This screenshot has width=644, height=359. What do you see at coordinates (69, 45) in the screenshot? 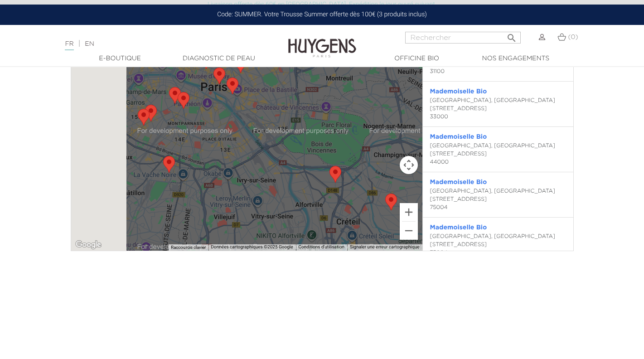
I see `a: FR` at bounding box center [69, 45].